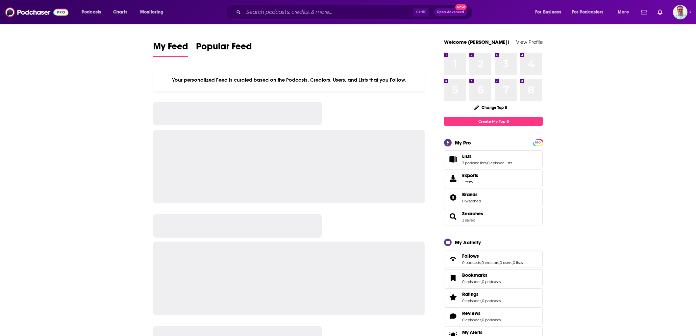 The width and height of the screenshot is (696, 336). I want to click on div: My Activity, so click(468, 242).